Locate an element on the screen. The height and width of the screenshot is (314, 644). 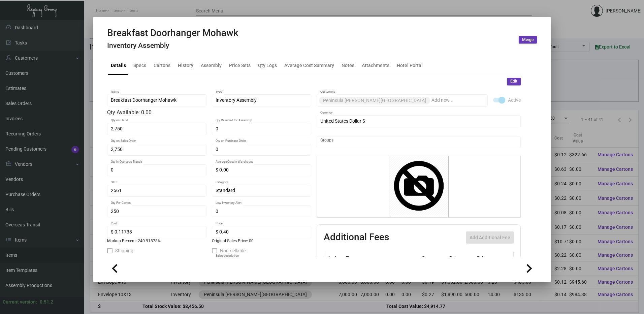
h2: Breakfast Doorhanger Mohawk is located at coordinates (173, 33).